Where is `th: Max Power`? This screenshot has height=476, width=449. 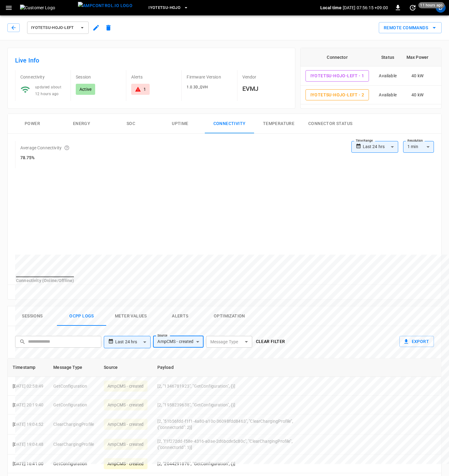
th: Max Power is located at coordinates (417, 57).